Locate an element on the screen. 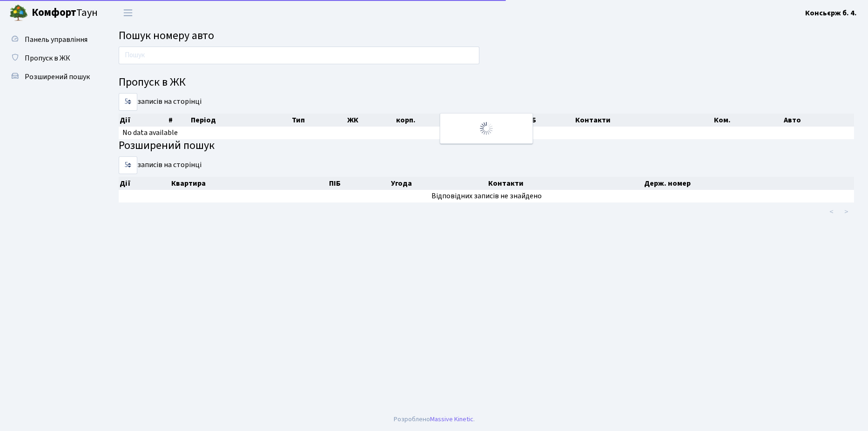  th: Держ. номер is located at coordinates (748, 183).